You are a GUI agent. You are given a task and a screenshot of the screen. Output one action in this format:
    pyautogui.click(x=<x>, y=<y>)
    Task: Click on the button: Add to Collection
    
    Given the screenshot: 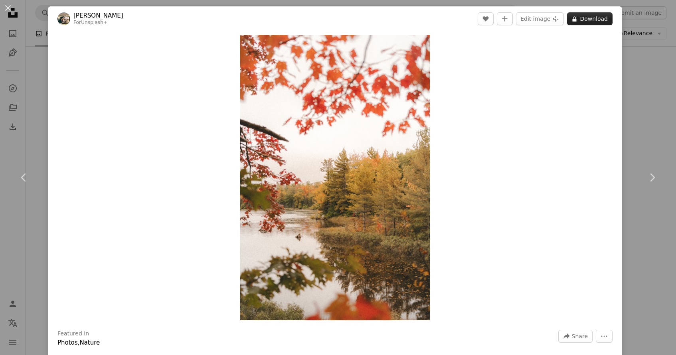 What is the action you would take?
    pyautogui.click(x=505, y=19)
    